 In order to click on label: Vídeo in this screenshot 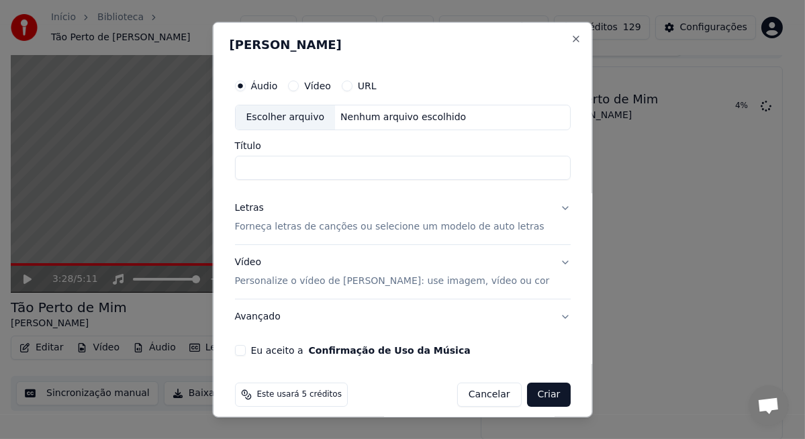, I will do `click(318, 86)`.